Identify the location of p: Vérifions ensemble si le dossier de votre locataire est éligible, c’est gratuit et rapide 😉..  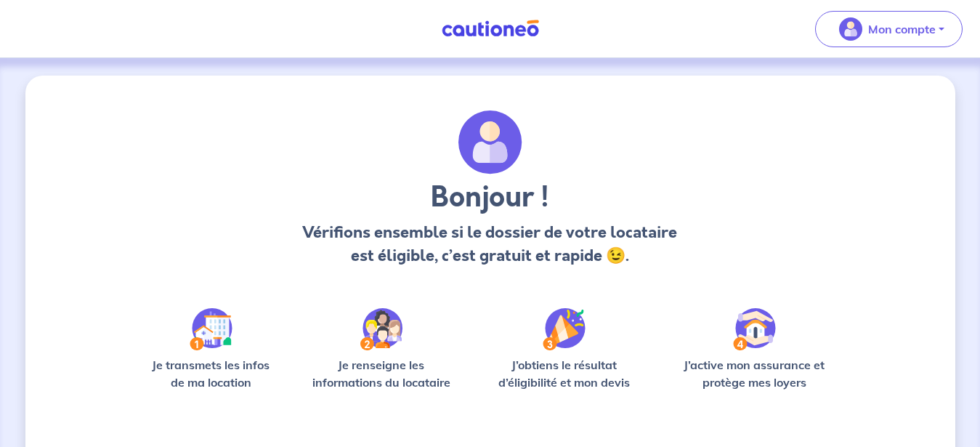
(490, 245).